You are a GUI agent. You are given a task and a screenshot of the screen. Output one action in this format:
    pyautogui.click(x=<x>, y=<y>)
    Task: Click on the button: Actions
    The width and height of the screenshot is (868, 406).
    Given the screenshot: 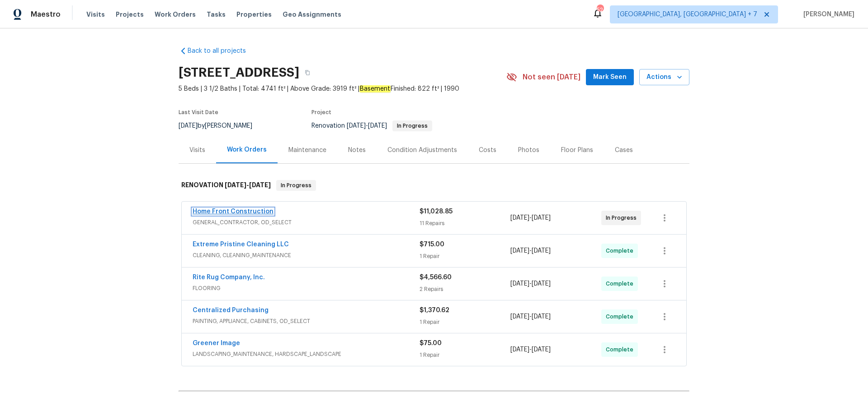 What is the action you would take?
    pyautogui.click(x=663, y=77)
    